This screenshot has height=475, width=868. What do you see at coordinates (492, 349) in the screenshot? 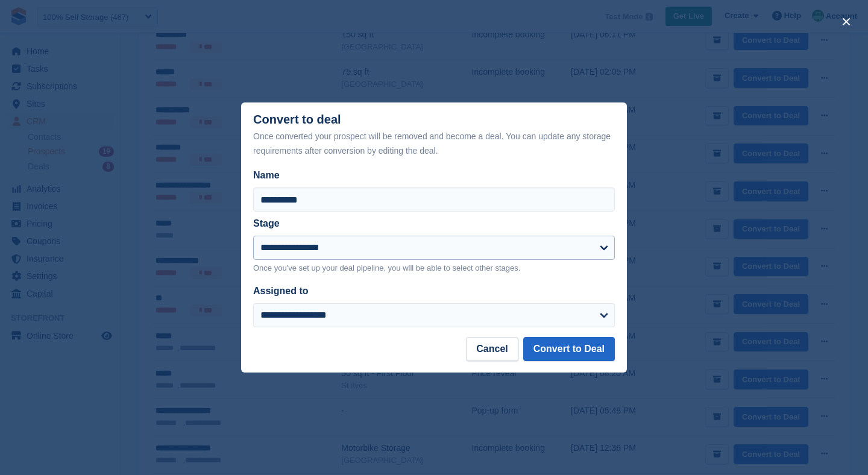
I see `button: Cancel` at bounding box center [492, 349].